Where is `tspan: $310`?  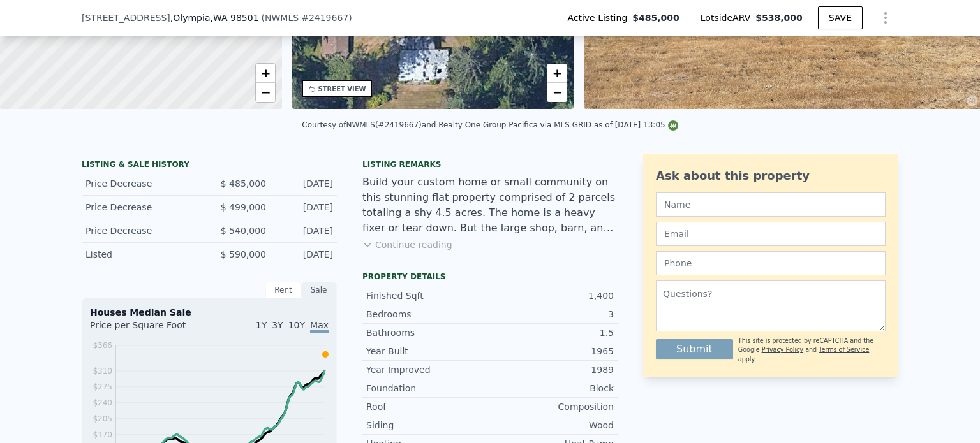 tspan: $310 is located at coordinates (102, 371).